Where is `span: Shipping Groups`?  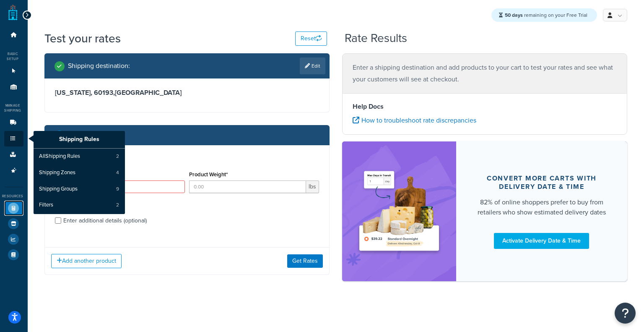
span: Shipping Groups is located at coordinates (58, 189).